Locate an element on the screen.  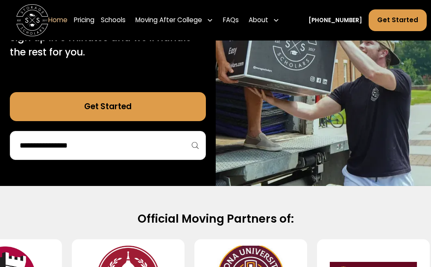
a: FAQs is located at coordinates (231, 20).